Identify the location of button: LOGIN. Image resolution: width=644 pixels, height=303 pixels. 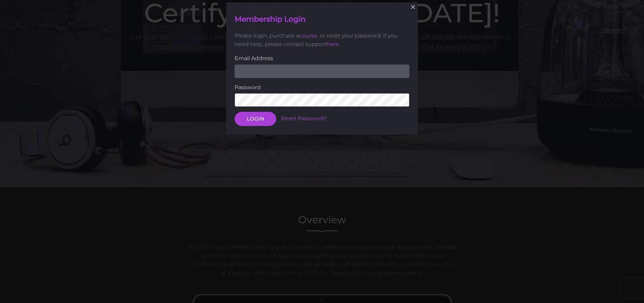
(255, 119).